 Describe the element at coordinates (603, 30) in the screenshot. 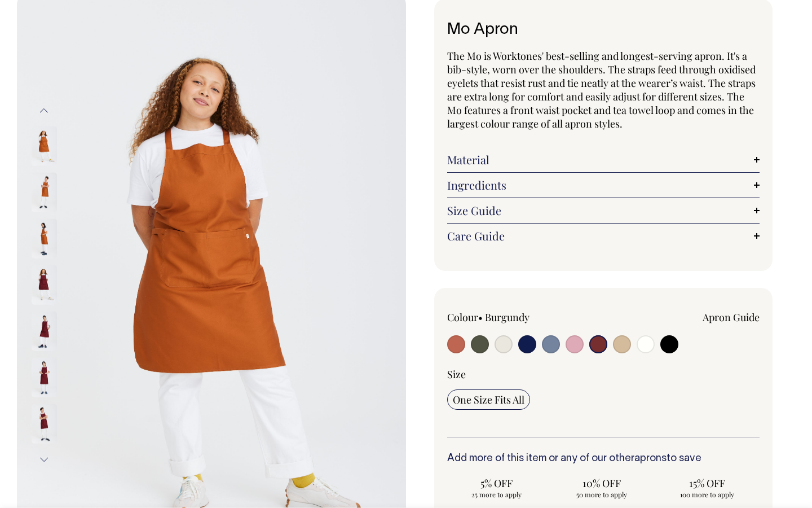

I see `h1: Mo Apron` at that location.